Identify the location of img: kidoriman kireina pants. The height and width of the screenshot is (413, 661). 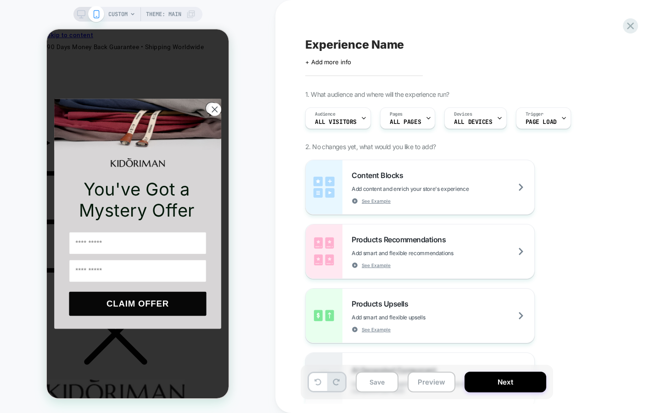
(91, 95).